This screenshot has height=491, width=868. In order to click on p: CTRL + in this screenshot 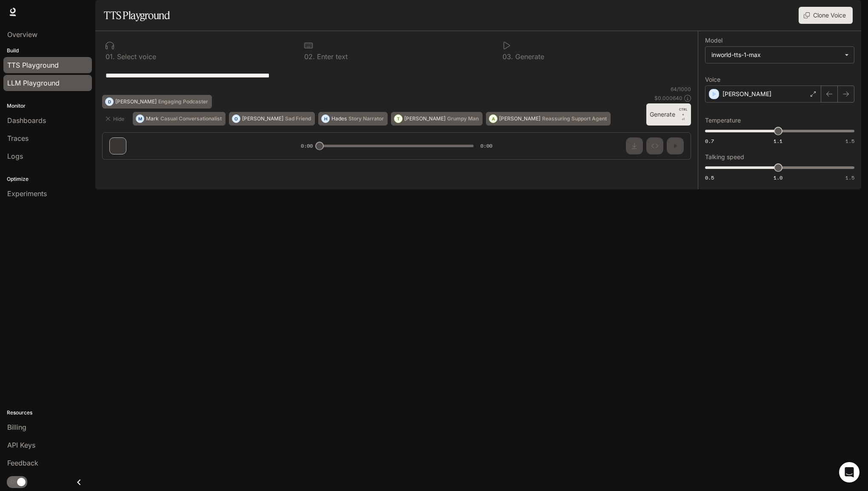, I will do `click(683, 112)`.